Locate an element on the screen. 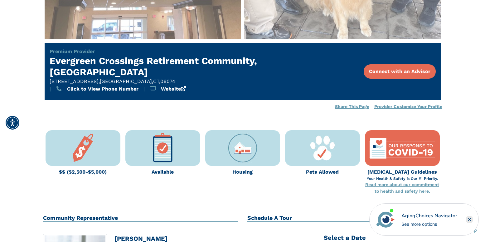 The height and width of the screenshot is (242, 485). a: Provider Customize Your Profile is located at coordinates (408, 106).